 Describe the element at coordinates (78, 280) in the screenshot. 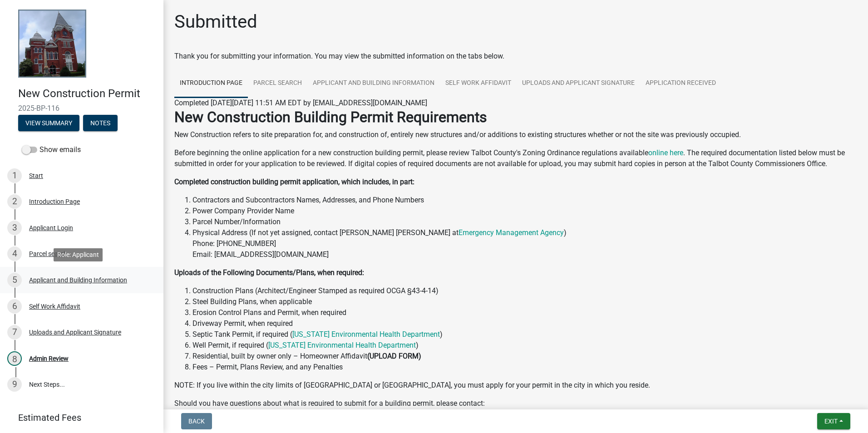

I see `div: Applicant and Building Information` at that location.